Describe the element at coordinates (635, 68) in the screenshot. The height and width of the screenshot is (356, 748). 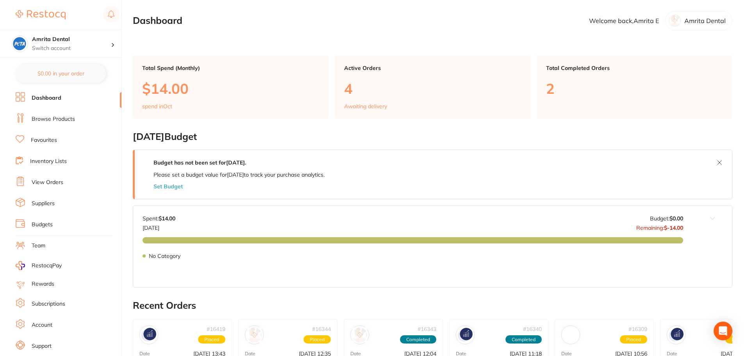
I see `p: Total Completed Orders` at that location.